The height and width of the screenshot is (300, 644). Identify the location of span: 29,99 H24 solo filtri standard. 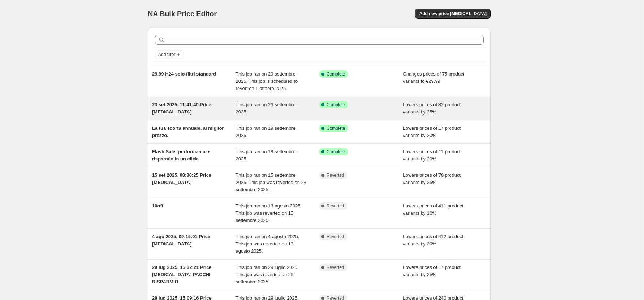
(184, 73).